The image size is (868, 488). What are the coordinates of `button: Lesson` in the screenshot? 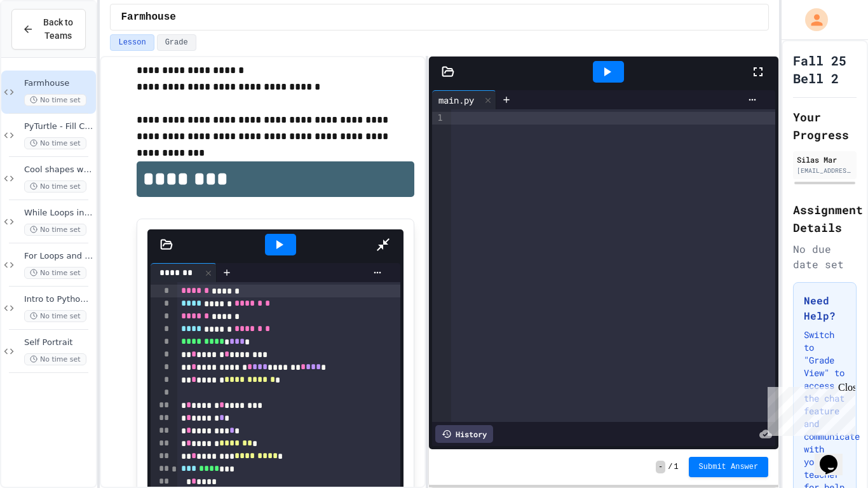 It's located at (132, 42).